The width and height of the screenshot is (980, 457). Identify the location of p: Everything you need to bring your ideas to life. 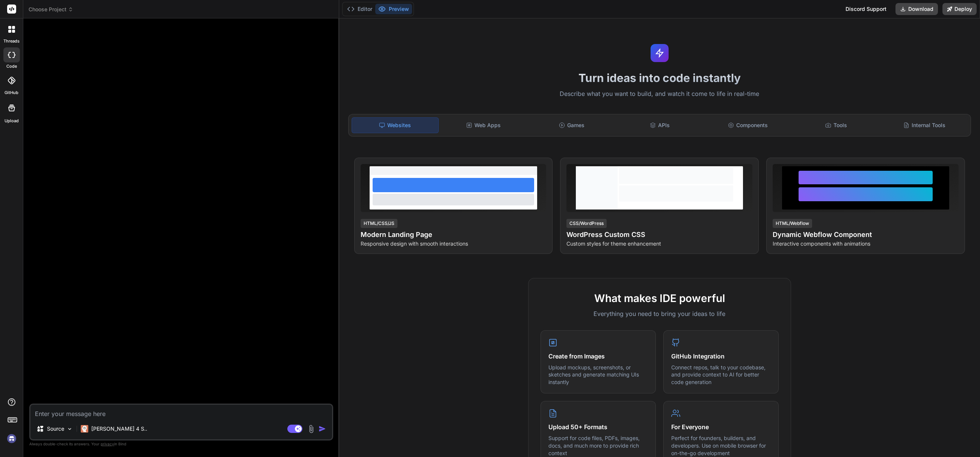
(660, 314).